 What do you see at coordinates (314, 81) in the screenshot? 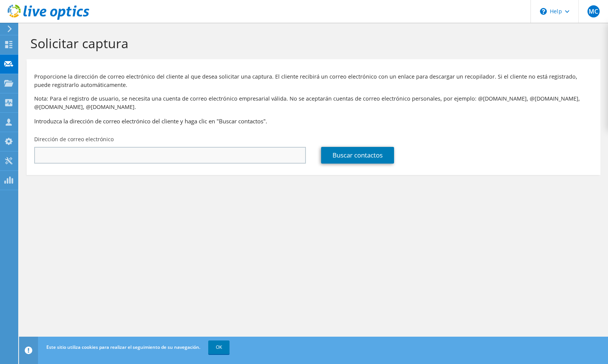
I see `p: Proporcione la dirección de correo electrónico del cliente al que desea solicitar una captura. El...` at bounding box center [314, 81].